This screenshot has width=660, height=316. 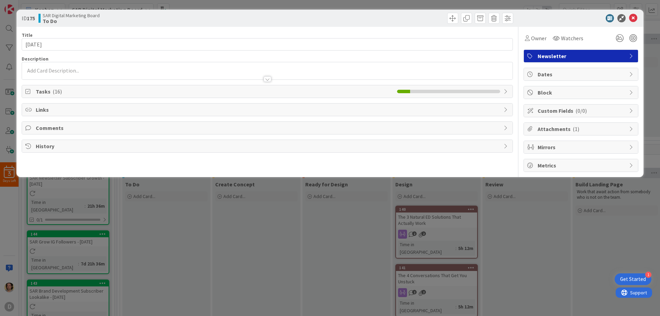 I want to click on span: SAR Digital Marketing Board, so click(x=71, y=15).